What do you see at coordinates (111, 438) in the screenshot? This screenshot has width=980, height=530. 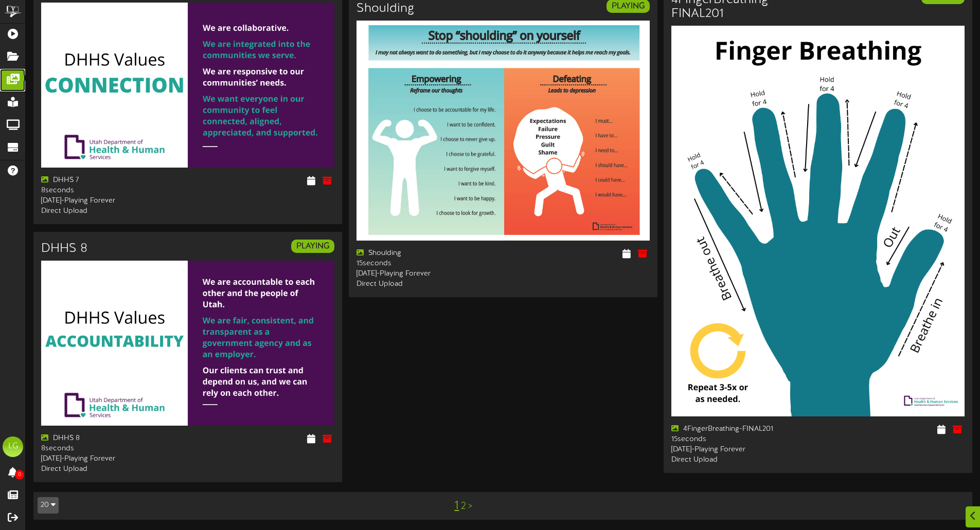 I see `div: DHHS 8` at bounding box center [111, 438].